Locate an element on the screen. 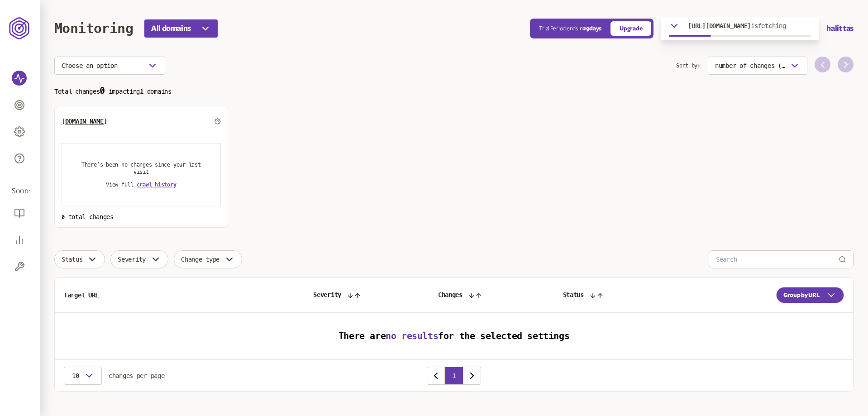  span: crawl history is located at coordinates (157, 185).